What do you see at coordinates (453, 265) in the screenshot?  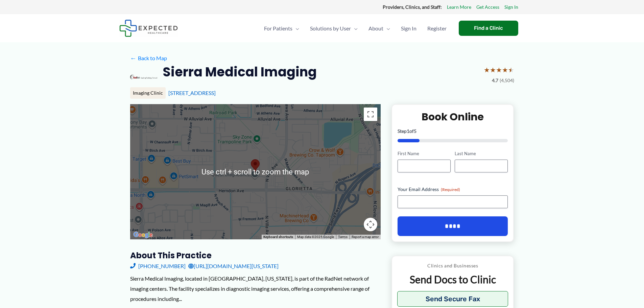 I see `p: Clinics and Businesses` at bounding box center [453, 265].